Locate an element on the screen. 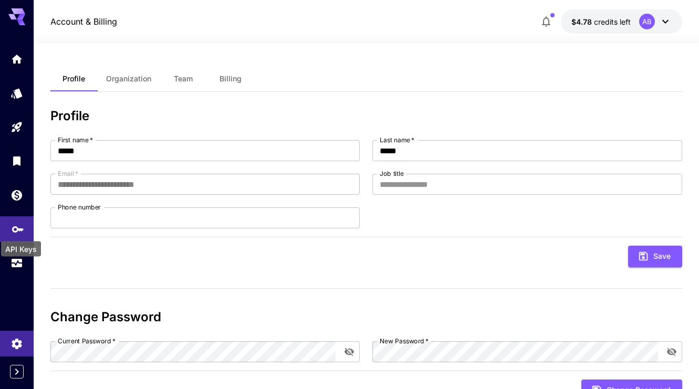 The height and width of the screenshot is (389, 699). div: Home is located at coordinates (17, 59).